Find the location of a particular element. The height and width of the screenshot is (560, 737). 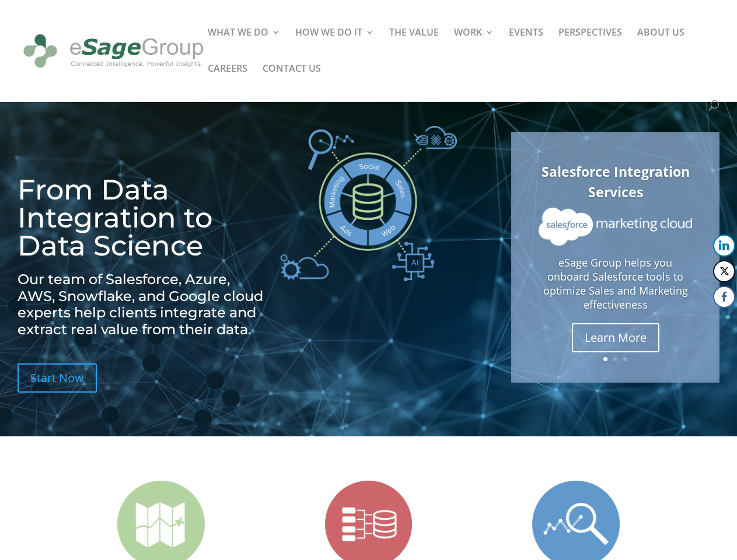

a: CONTACT US is located at coordinates (291, 82).